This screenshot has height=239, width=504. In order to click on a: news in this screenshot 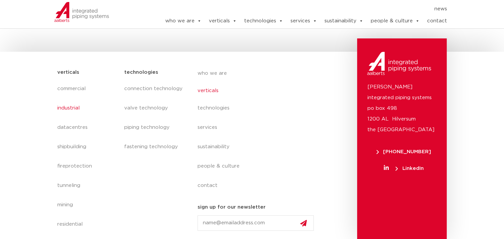, I will do `click(440, 9)`.